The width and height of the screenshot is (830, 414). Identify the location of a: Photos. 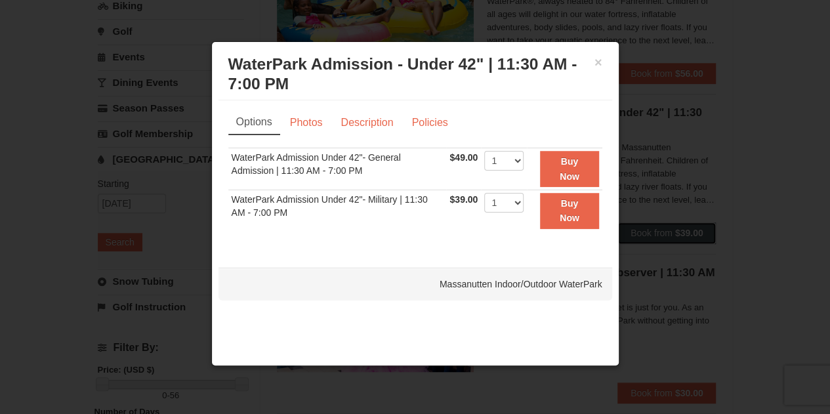
(306, 123).